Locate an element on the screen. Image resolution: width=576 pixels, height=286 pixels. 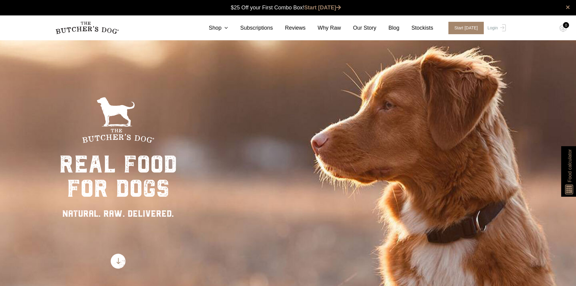
div: 0 is located at coordinates (566, 25).